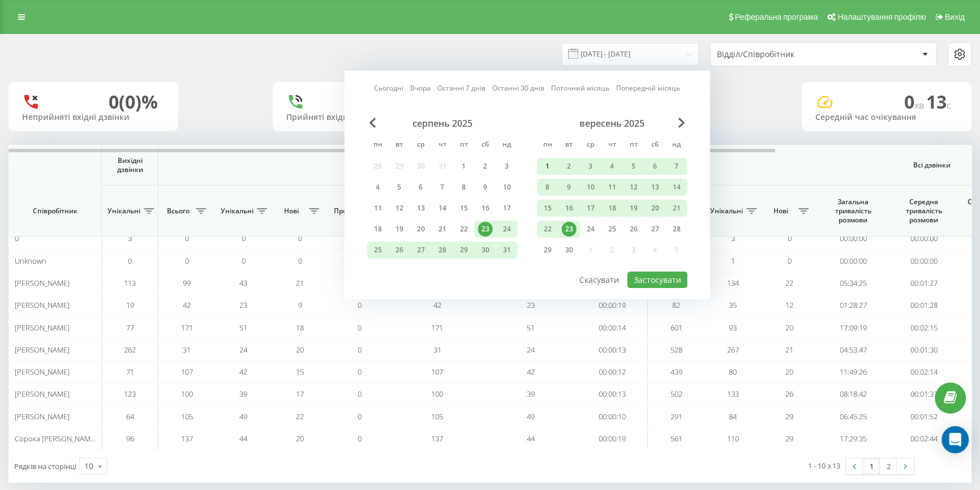 The height and width of the screenshot is (490, 980). I want to click on span: 439, so click(676, 372).